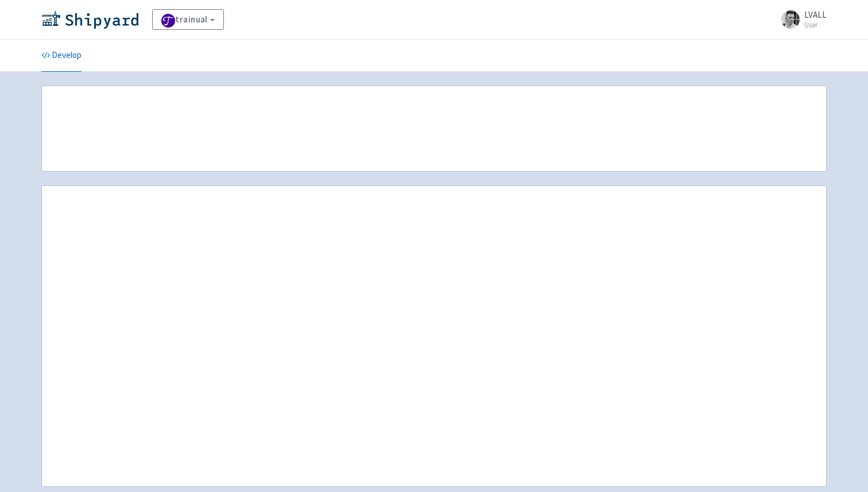 This screenshot has width=868, height=492. I want to click on img: Shipyard logo, so click(89, 19).